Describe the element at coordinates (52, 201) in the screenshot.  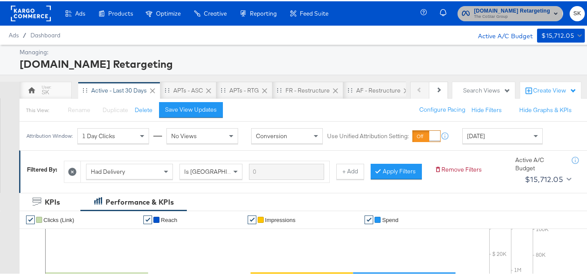
I see `div: KPIs` at that location.